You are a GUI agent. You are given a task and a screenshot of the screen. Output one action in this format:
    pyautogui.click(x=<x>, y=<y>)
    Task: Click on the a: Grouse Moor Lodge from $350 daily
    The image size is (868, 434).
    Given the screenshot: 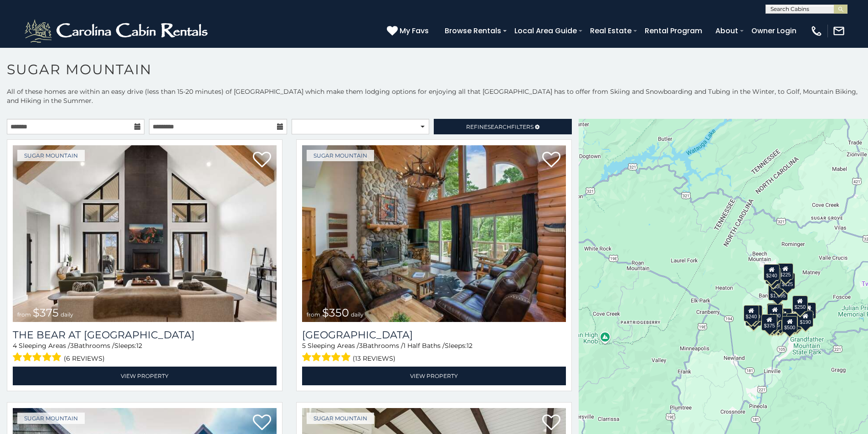 What is the action you would take?
    pyautogui.click(x=434, y=234)
    